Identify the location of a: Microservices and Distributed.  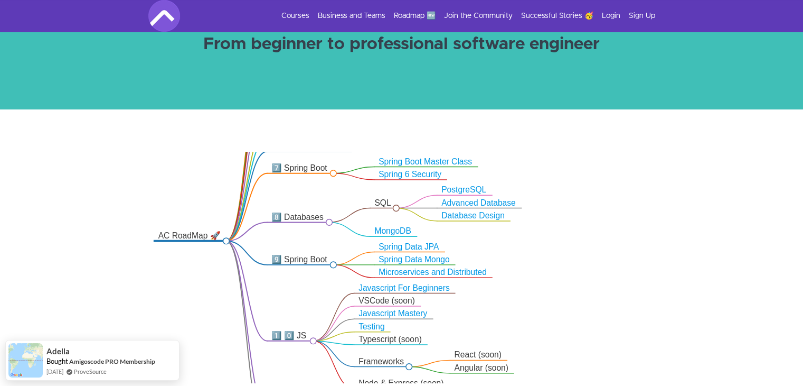
(433, 272).